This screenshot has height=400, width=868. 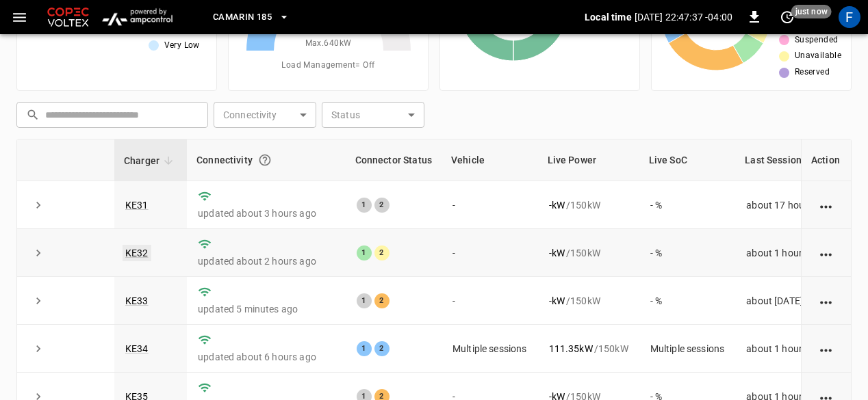 I want to click on span: Max. 640 kW, so click(x=329, y=44).